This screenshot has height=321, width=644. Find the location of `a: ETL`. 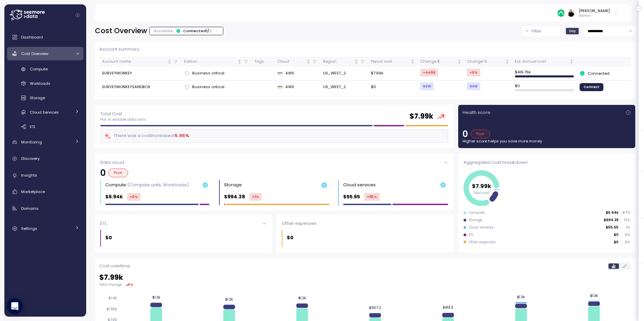

a: ETL is located at coordinates (45, 126).